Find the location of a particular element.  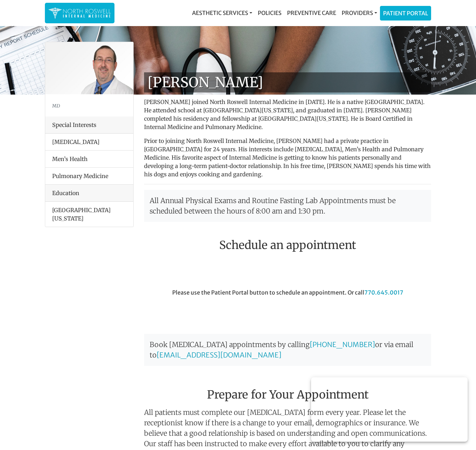

div: Education is located at coordinates (89, 193).